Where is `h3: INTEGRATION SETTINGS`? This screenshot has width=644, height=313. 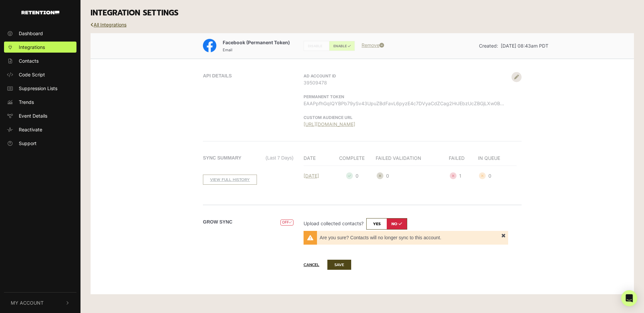 h3: INTEGRATION SETTINGS is located at coordinates (362, 13).